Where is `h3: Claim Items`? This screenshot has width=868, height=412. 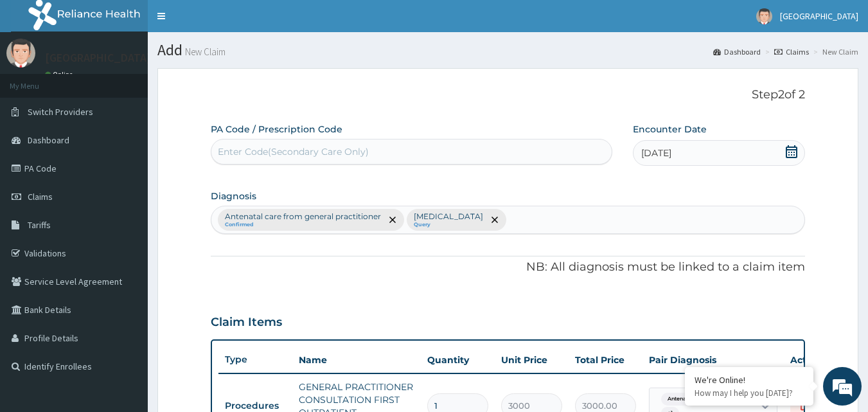 h3: Claim Items is located at coordinates (246, 323).